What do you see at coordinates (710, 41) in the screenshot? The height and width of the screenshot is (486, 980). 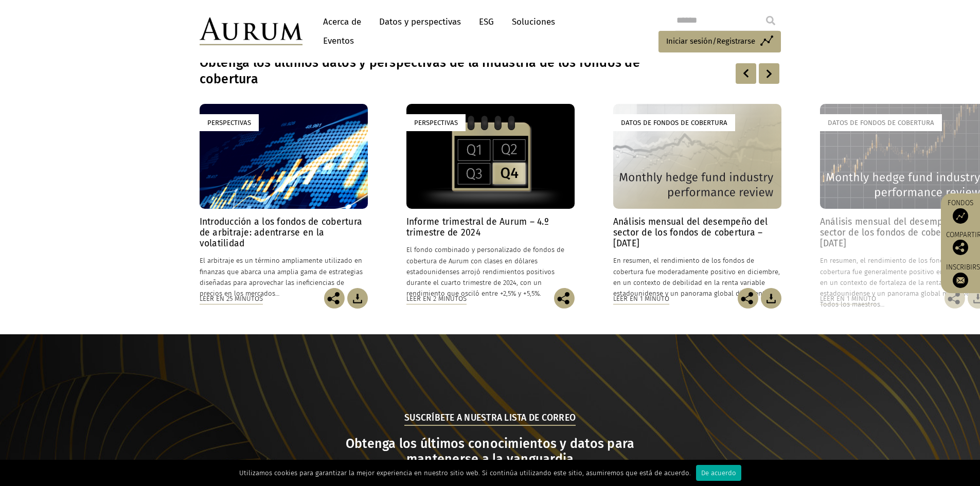 I see `font: Iniciar sesión/Registrarse` at bounding box center [710, 41].